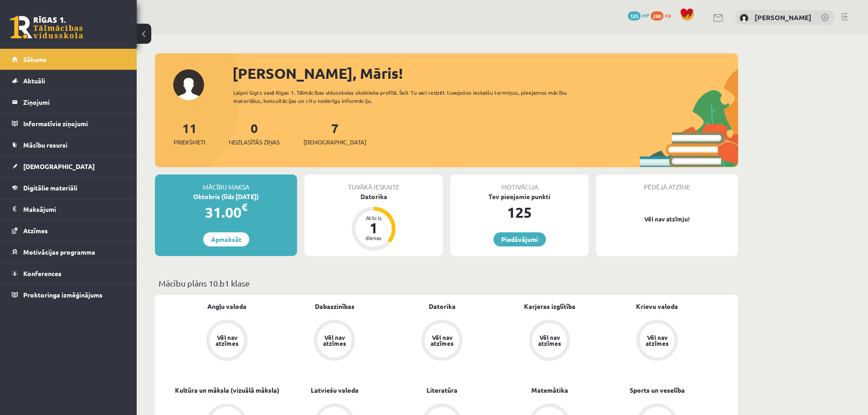 This screenshot has height=415, width=868. I want to click on span: mP, so click(646, 15).